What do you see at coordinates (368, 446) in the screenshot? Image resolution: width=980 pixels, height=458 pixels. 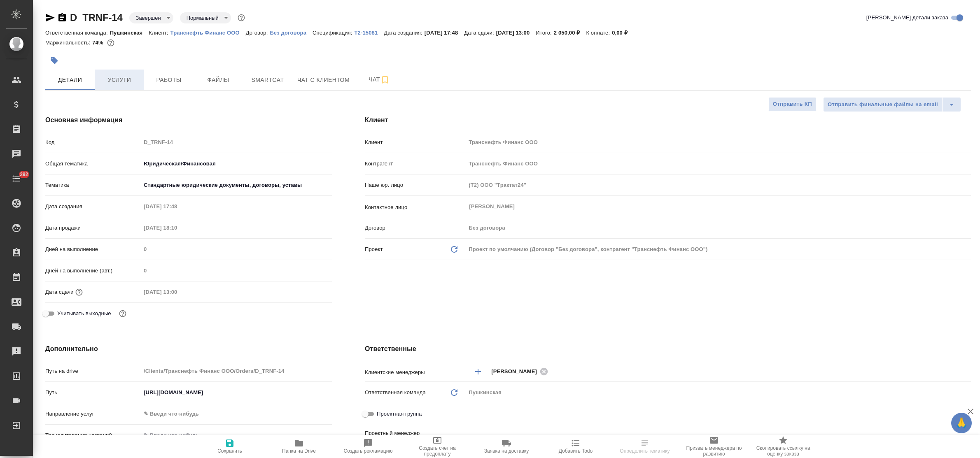 I see `button: Создать рекламацию` at bounding box center [368, 446].